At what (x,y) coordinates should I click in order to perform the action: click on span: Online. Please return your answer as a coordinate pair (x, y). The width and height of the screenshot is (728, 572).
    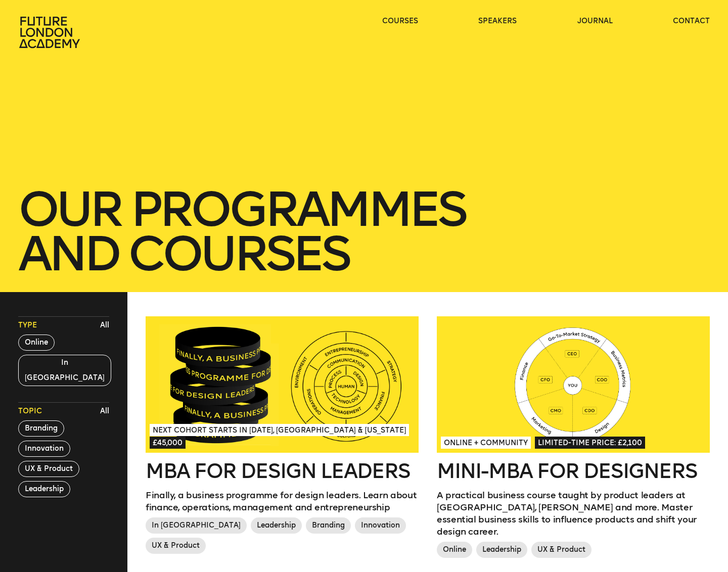
    Looking at the image, I should click on (455, 550).